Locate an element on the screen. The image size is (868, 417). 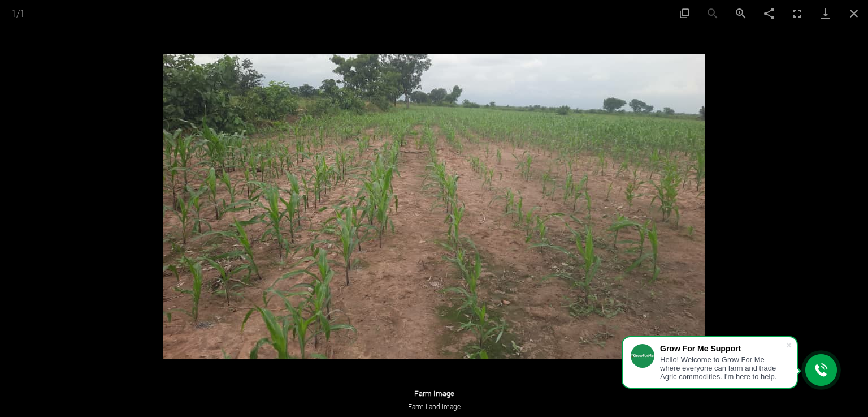
img: IMG-20250817-WA0050.jpg is located at coordinates (434, 206).